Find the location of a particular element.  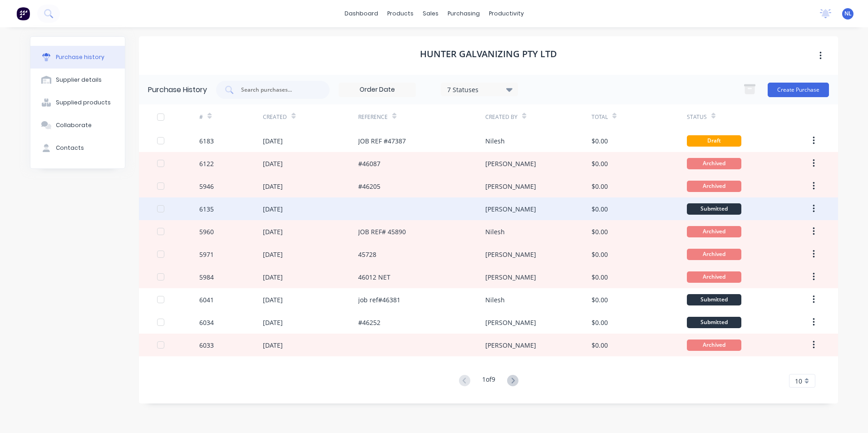

button: Supplier details is located at coordinates (77, 80).